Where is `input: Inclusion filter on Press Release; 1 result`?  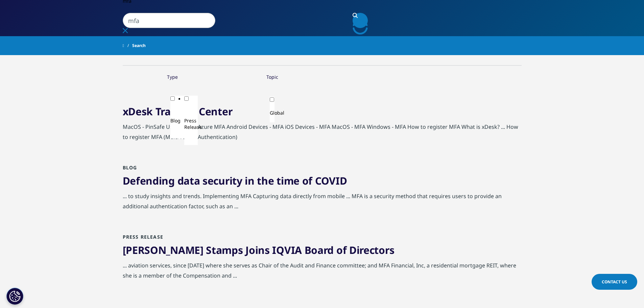
input: Inclusion filter on Press Release; 1 result is located at coordinates (186, 98).